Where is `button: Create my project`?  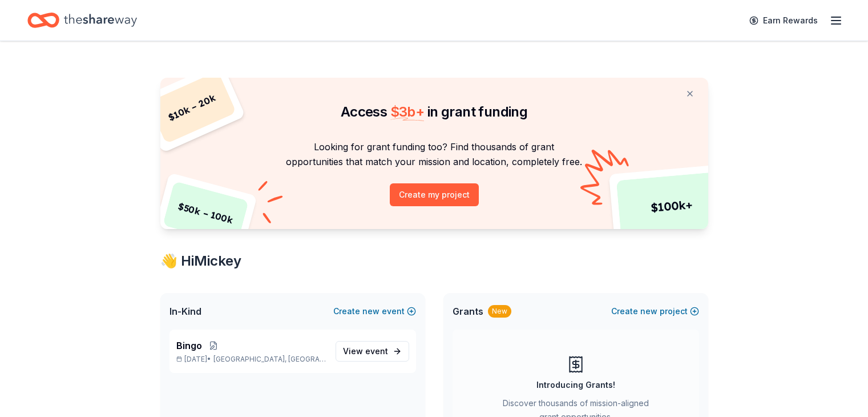 button: Create my project is located at coordinates (434, 195).